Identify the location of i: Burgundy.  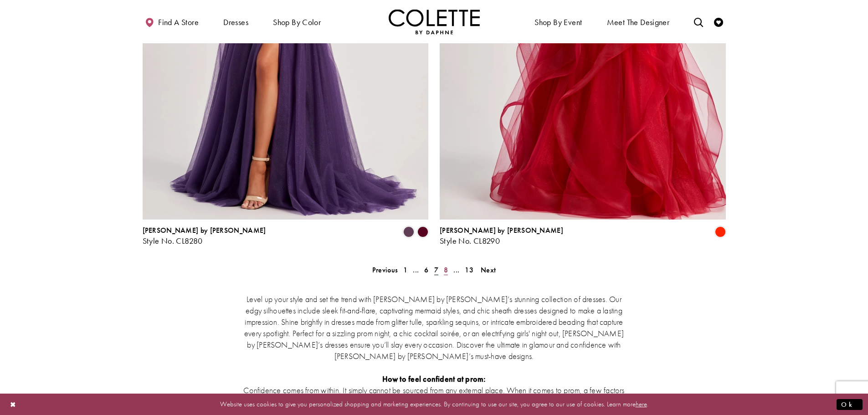
(423, 232).